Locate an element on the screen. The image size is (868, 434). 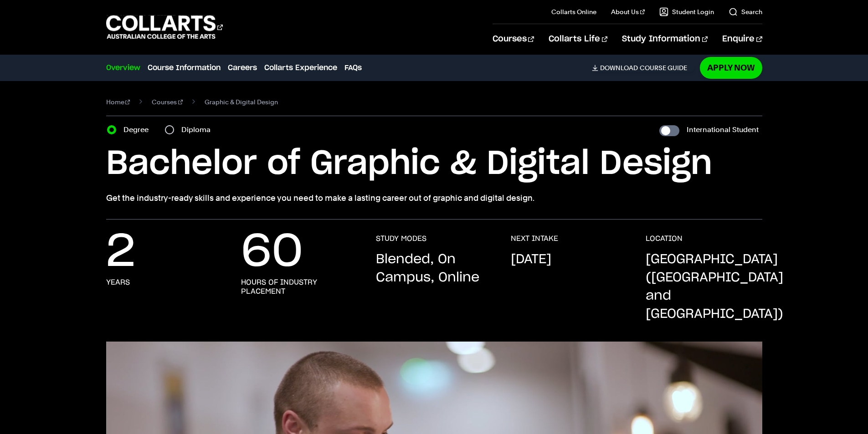
label: Diploma is located at coordinates (199, 130).